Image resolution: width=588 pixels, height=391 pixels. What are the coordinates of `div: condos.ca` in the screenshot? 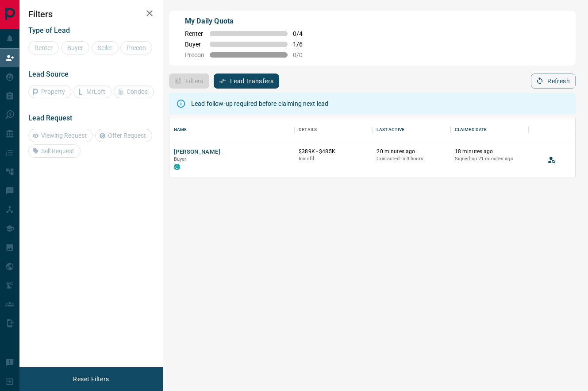 It's located at (177, 167).